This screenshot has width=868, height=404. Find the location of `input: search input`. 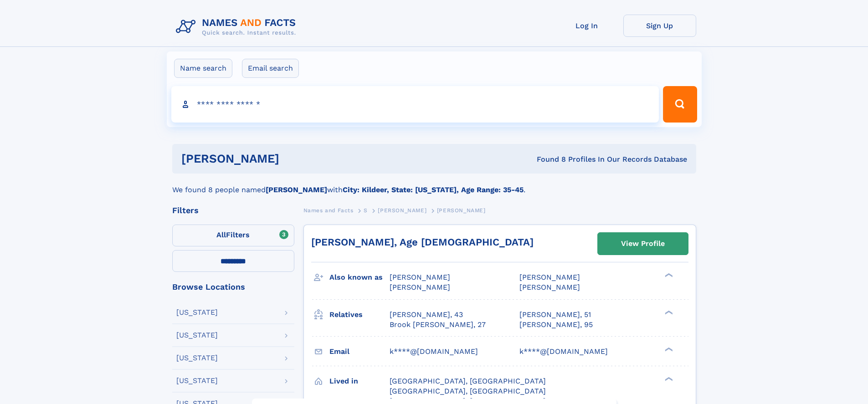

input: search input is located at coordinates (415, 104).